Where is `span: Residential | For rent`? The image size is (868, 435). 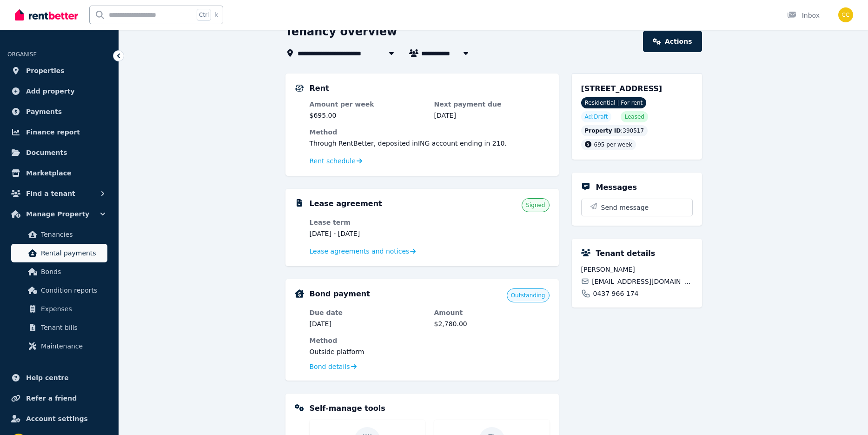 span: Residential | For rent is located at coordinates (614, 103).